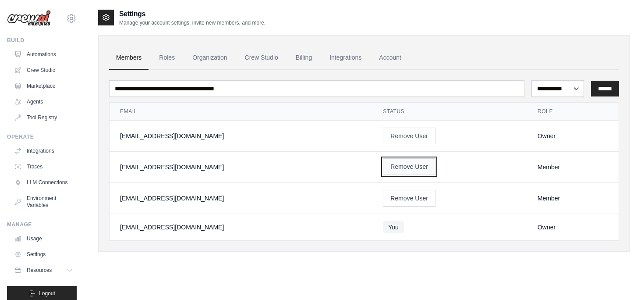 The image size is (644, 300). I want to click on img: Logo, so click(29, 19).